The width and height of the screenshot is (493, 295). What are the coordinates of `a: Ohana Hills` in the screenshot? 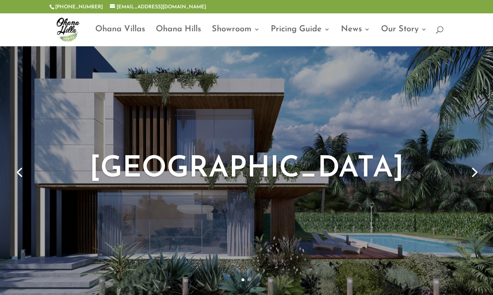 It's located at (178, 36).